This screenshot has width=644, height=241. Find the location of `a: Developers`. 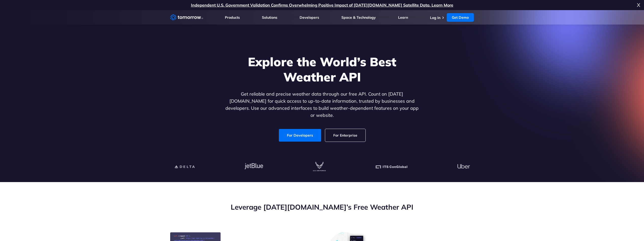

a: Developers is located at coordinates (309, 18).